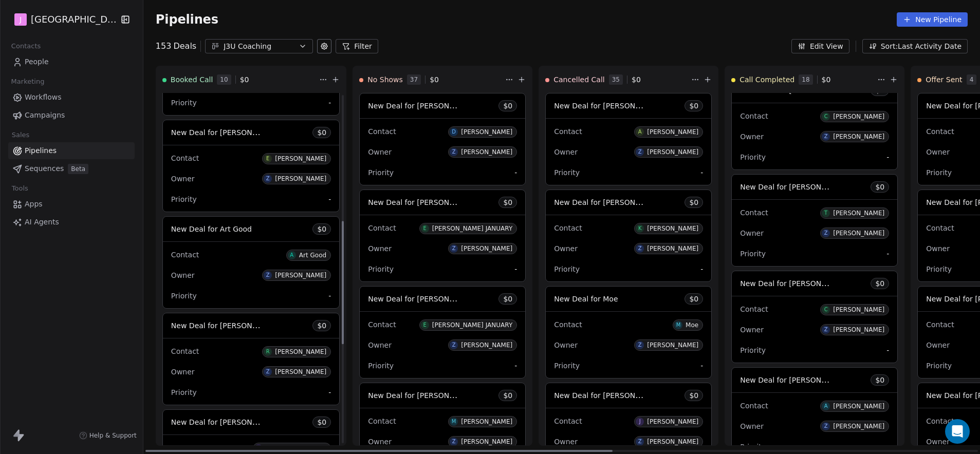 The width and height of the screenshot is (980, 454). Describe the element at coordinates (425, 228) in the screenshot. I see `div: E` at that location.